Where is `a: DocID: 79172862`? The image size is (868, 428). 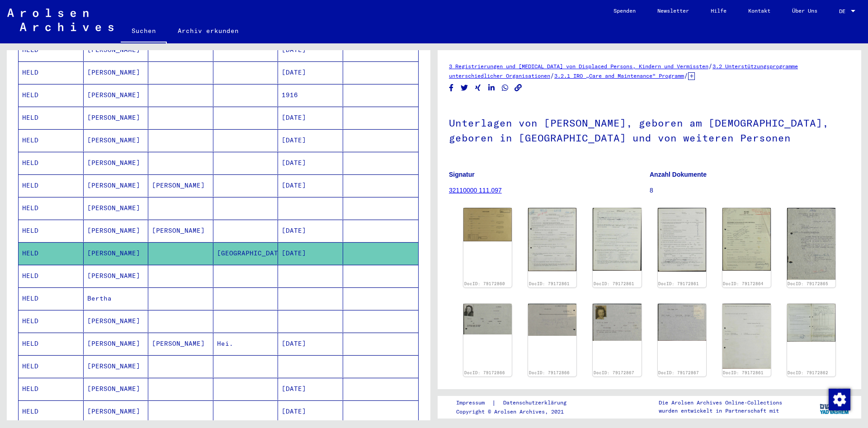 a: DocID: 79172862 is located at coordinates (808, 372).